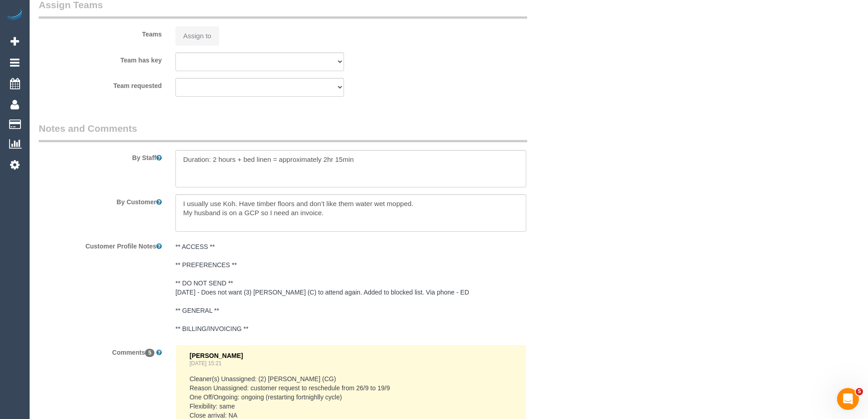 Image resolution: width=868 pixels, height=419 pixels. What do you see at coordinates (100, 244) in the screenshot?
I see `label: Customer Profile Notes` at bounding box center [100, 244].